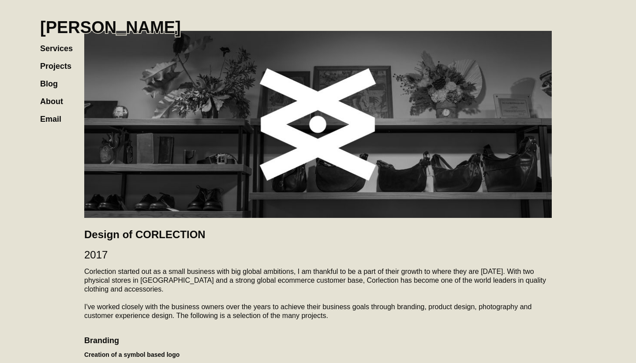 This screenshot has height=363, width=636. Describe the element at coordinates (53, 79) in the screenshot. I see `a: Blog` at that location.